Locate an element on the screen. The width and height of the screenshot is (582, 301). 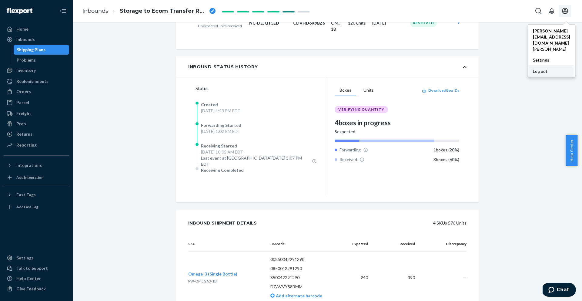
span: Add alternate barcode is located at coordinates (298, 295).